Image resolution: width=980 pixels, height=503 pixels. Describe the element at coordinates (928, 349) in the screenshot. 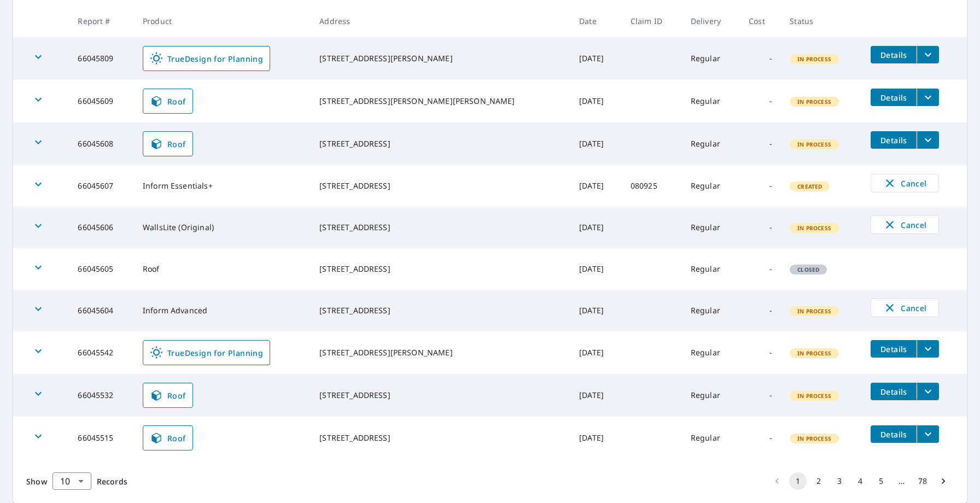

I see `button: filesDropdownBtn-66045542` at that location.